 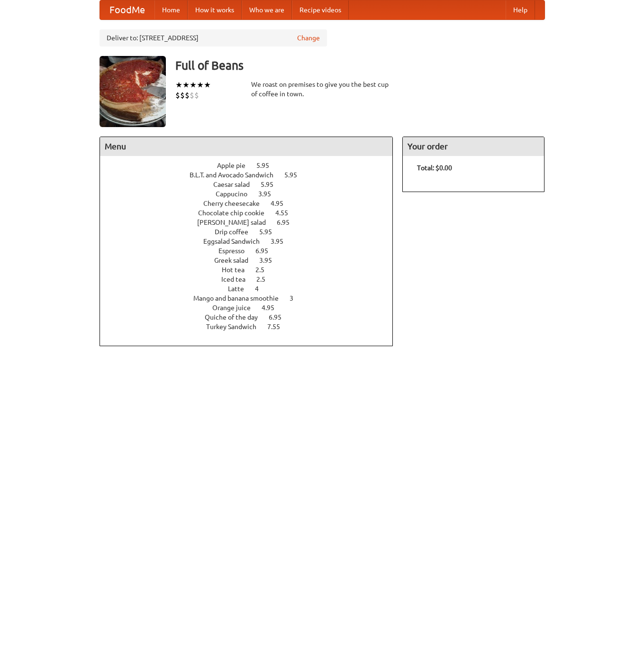 What do you see at coordinates (236, 308) in the screenshot?
I see `span: Orange juice` at bounding box center [236, 308].